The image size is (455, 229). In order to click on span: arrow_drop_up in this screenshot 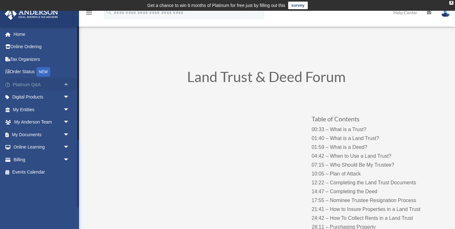, I will do `click(70, 84)`.